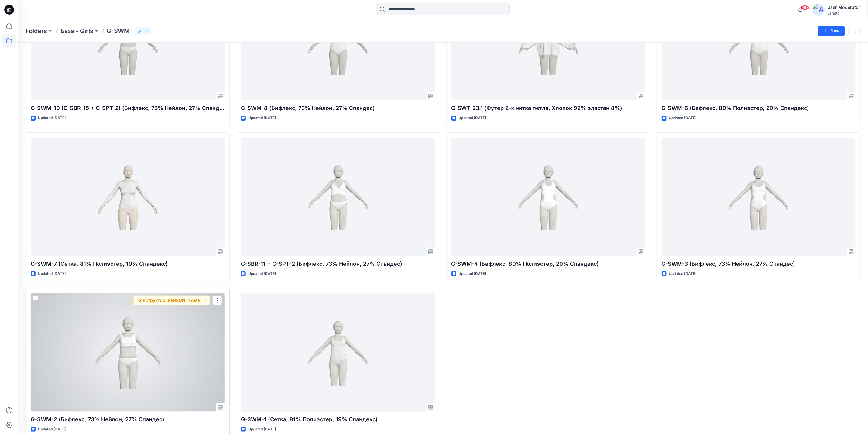  I want to click on button: 1, so click(143, 31).